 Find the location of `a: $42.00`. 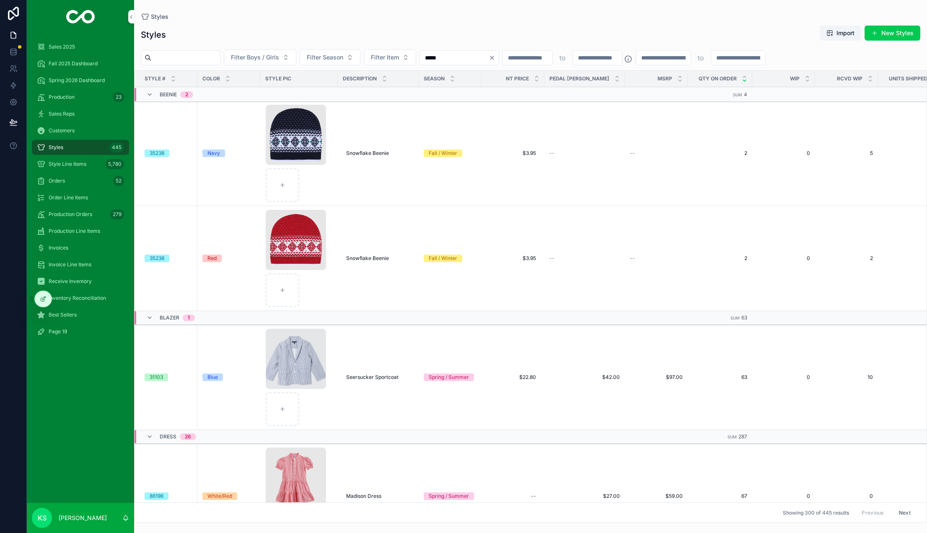

a: $42.00 is located at coordinates (585, 378).